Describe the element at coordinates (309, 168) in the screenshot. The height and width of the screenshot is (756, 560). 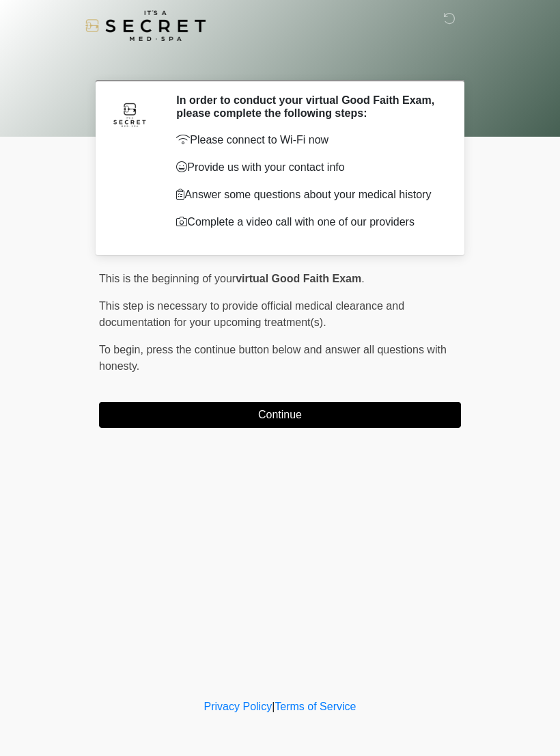
I see `p: Provide us with your contact info` at that location.